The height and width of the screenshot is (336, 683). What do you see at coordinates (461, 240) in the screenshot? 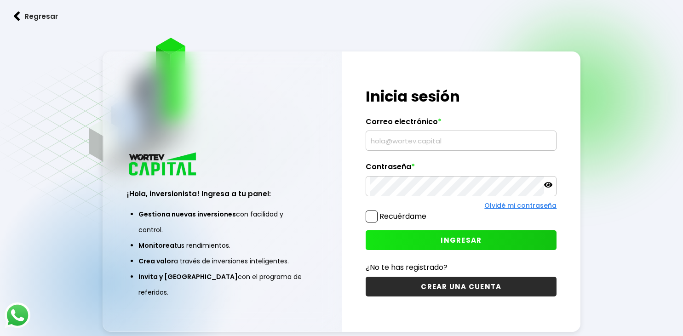
I see `button: INGRESAR` at bounding box center [461, 240].